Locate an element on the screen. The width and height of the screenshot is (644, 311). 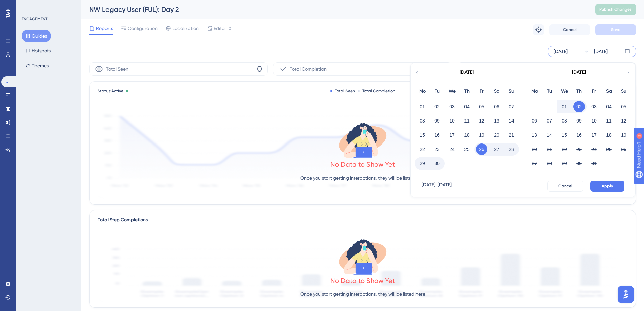
div: 3 is located at coordinates (48, 6).